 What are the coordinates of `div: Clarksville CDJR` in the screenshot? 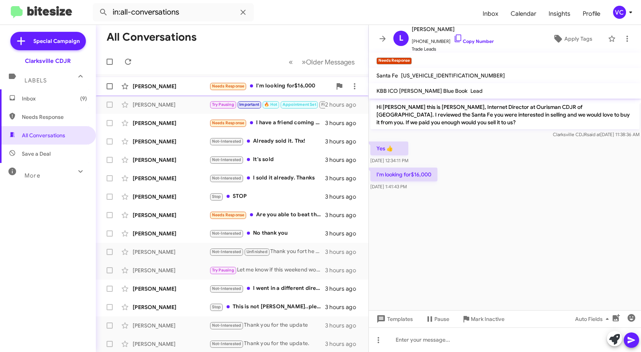 It's located at (48, 61).